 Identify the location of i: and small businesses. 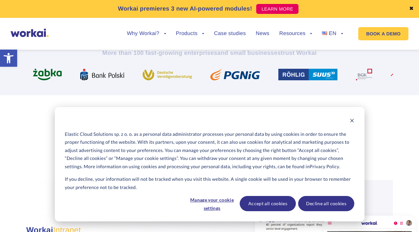
(249, 53).